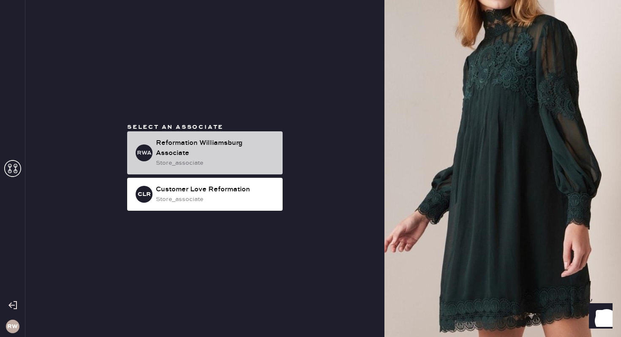  I want to click on h3: RW, so click(12, 327).